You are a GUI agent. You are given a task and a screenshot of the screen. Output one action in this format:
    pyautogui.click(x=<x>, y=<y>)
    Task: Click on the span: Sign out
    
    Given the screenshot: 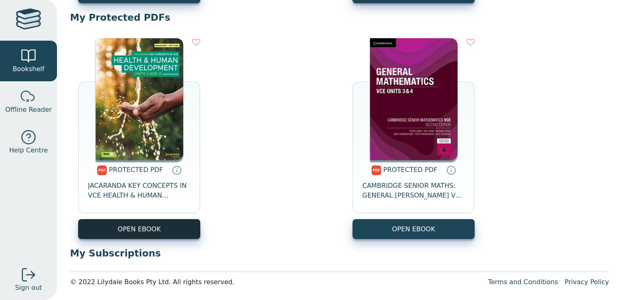 What is the action you would take?
    pyautogui.click(x=28, y=288)
    